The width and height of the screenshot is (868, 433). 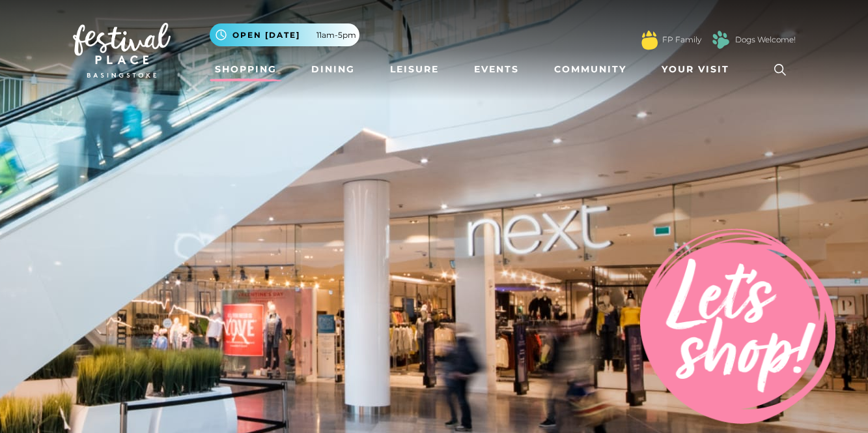 What do you see at coordinates (245, 69) in the screenshot?
I see `a: Shopping` at bounding box center [245, 69].